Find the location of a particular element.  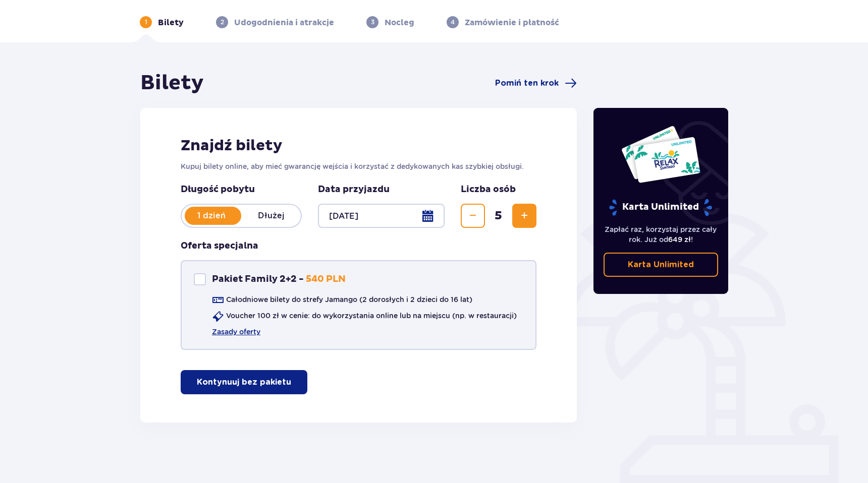

p: Liczba osób is located at coordinates (488, 190).